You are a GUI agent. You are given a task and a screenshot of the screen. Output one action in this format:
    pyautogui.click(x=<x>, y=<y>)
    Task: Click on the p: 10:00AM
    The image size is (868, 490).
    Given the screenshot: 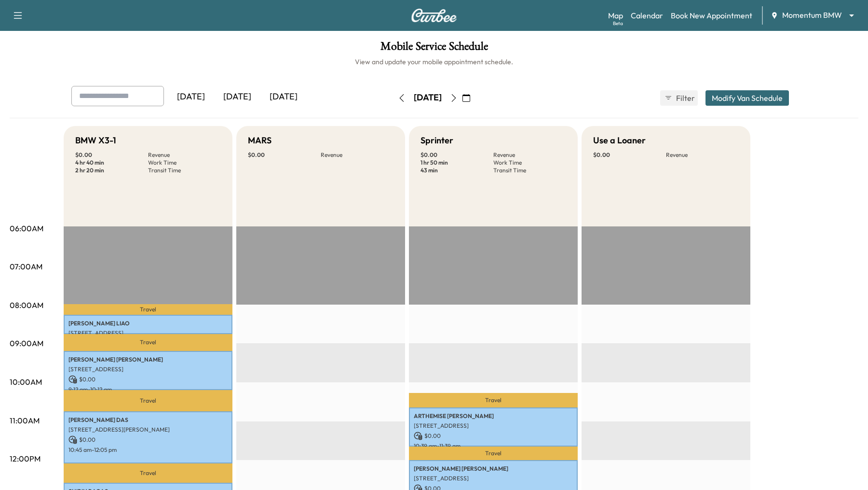 What is the action you would take?
    pyautogui.click(x=26, y=381)
    